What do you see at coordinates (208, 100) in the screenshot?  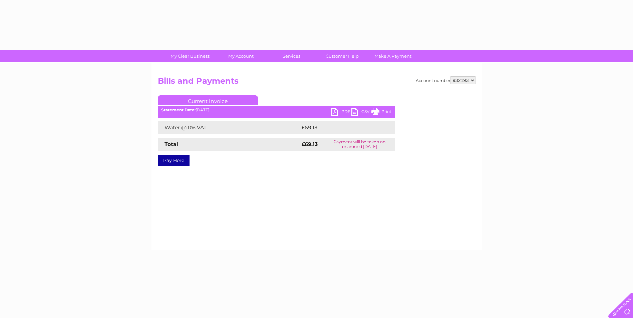 I see `a: Current Invoice` at bounding box center [208, 100].